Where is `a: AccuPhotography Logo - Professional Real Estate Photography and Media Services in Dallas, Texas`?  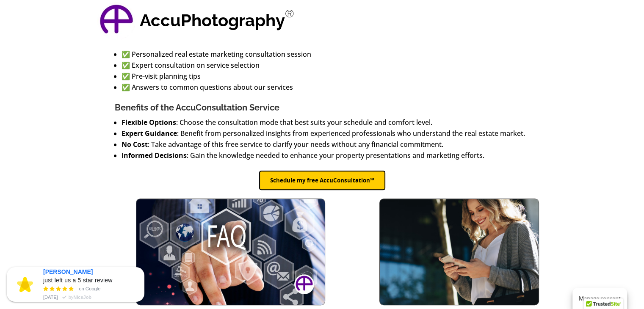
a: AccuPhotography Logo - Professional Real Estate Photography and Media Services in Dallas, Texas is located at coordinates (116, 21).